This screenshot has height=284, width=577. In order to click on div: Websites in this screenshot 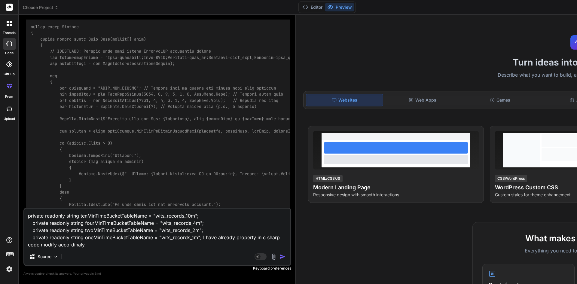, I will do `click(344, 100)`.